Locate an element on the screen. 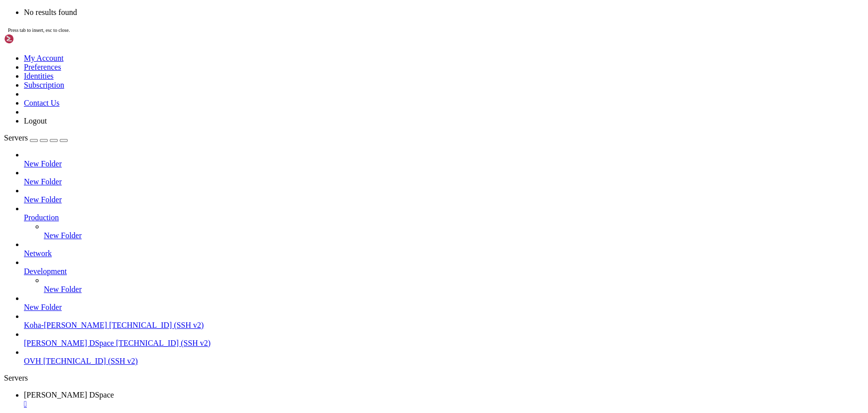 The width and height of the screenshot is (868, 413). x-row: root@vmi2739873:~# cd /dspace/ is located at coordinates (371, 270).